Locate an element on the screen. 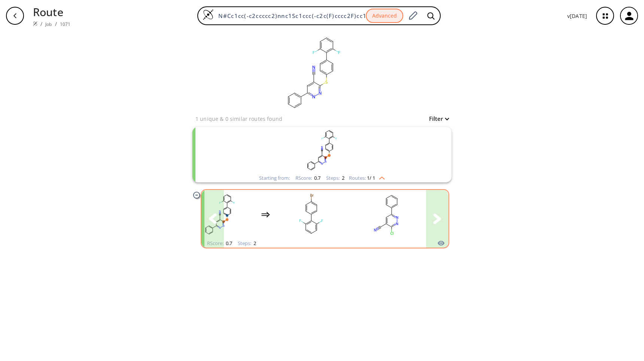 The height and width of the screenshot is (361, 644). img: Spaya logo is located at coordinates (35, 23).